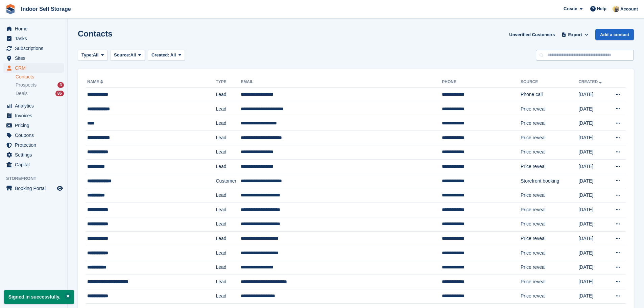 The height and width of the screenshot is (308, 644). What do you see at coordinates (35, 68) in the screenshot?
I see `span: CRM` at bounding box center [35, 68].